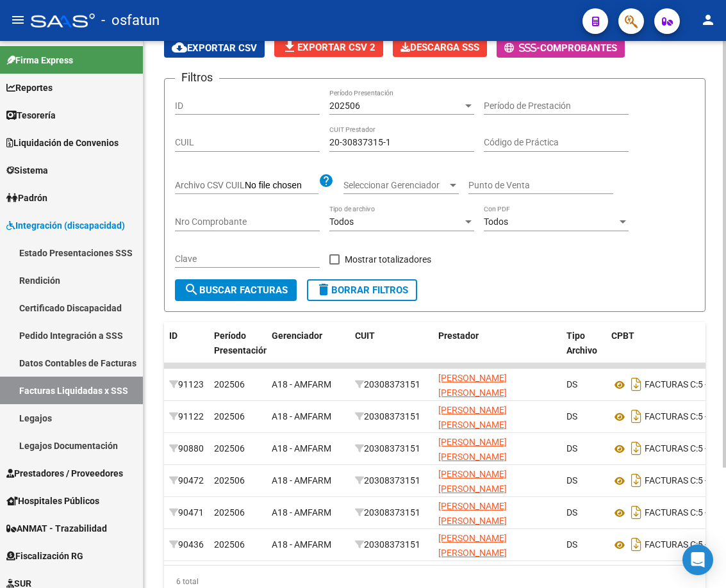 This screenshot has height=588, width=726. Describe the element at coordinates (214, 48) in the screenshot. I see `button: Exportar CSV` at that location.